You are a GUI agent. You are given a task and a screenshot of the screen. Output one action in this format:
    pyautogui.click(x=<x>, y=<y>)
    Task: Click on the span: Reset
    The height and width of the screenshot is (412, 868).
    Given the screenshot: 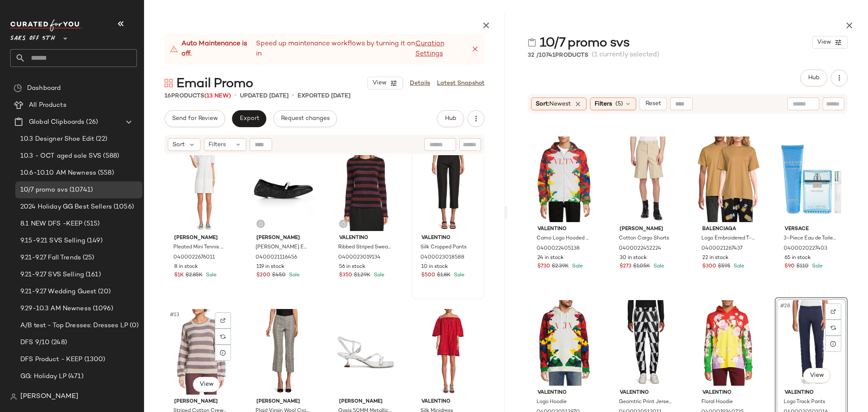 What is the action you would take?
    pyautogui.click(x=653, y=104)
    